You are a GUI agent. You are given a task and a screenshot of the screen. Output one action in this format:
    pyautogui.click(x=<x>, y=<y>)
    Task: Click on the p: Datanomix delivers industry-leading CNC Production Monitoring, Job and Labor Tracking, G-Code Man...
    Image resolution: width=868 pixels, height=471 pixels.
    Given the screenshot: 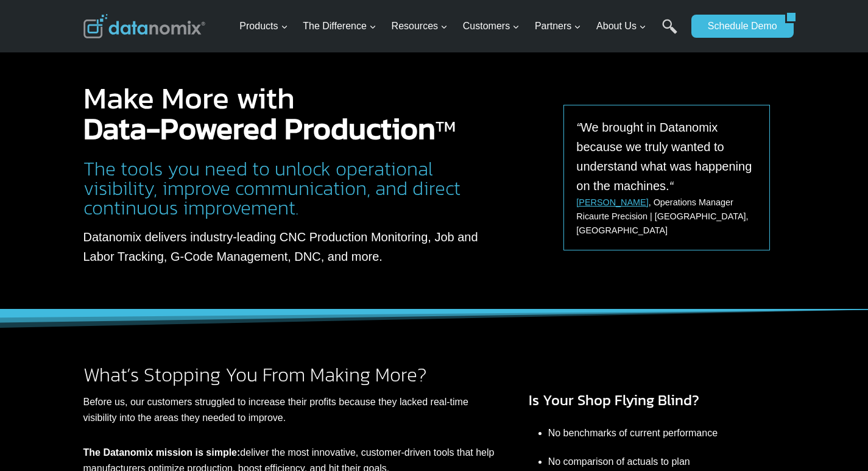 What is the action you would take?
    pyautogui.click(x=297, y=247)
    